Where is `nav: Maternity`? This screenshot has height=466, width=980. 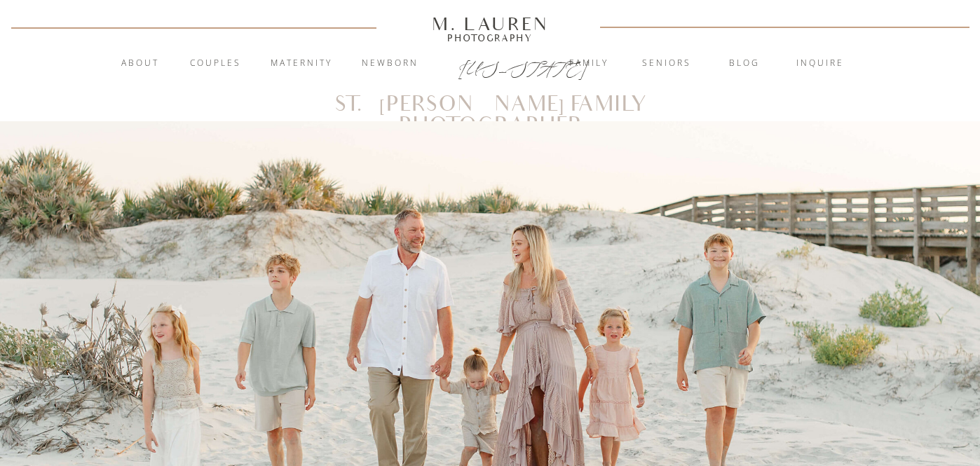 nav: Maternity is located at coordinates (302, 64).